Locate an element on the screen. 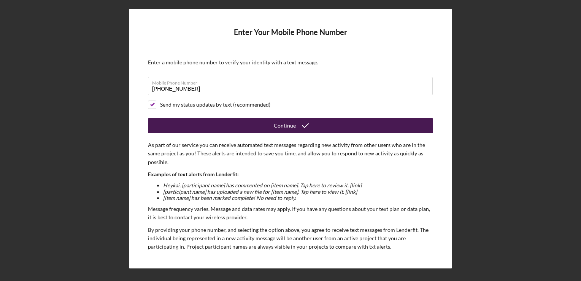 The height and width of the screenshot is (281, 581). p: As part of our service you can receive automated text messages regarding new activity from other ... is located at coordinates (290, 153).